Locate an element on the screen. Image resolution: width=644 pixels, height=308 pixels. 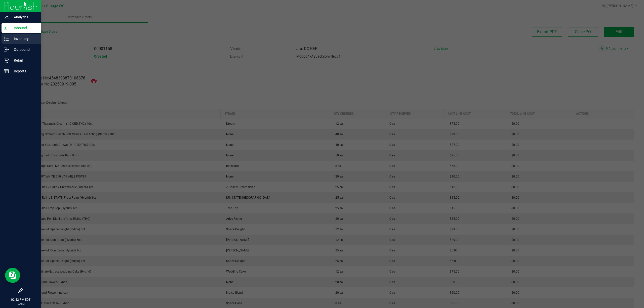
inline-svg: Retail is located at coordinates (6, 60).